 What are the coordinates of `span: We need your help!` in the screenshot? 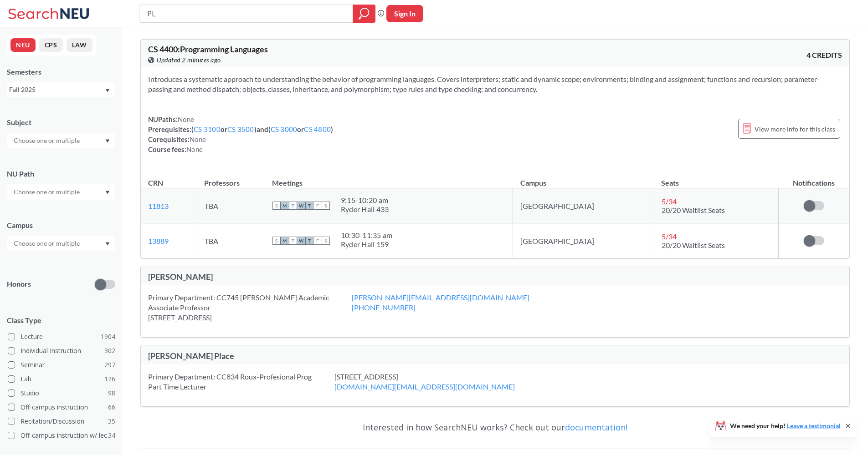 It's located at (785, 426).